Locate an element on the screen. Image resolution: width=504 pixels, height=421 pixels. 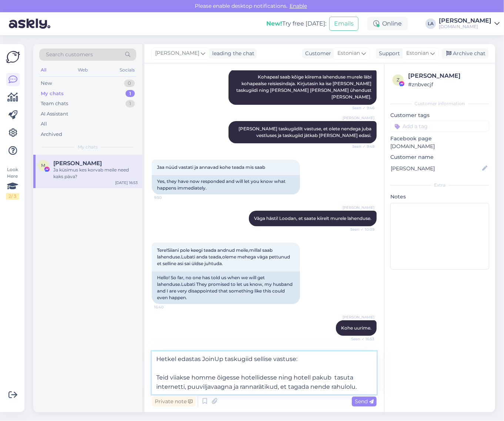
span: Search customers is located at coordinates (69, 54).